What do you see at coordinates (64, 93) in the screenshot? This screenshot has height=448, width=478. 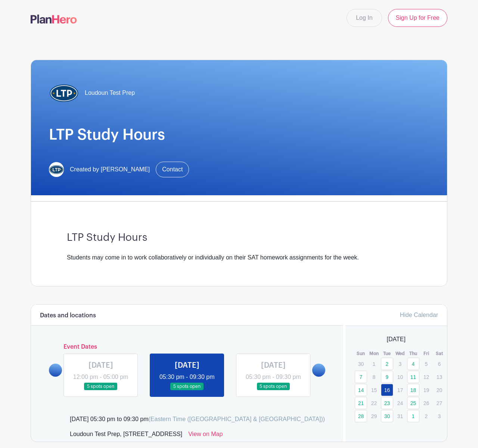 I see `img: LTP-LOGO-No-background.png` at bounding box center [64, 93].